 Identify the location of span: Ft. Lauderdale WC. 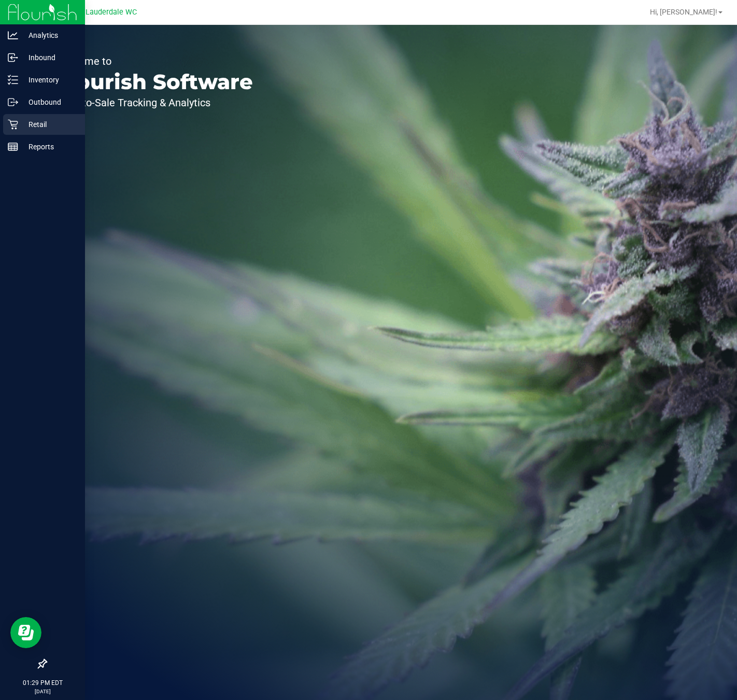
(105, 12).